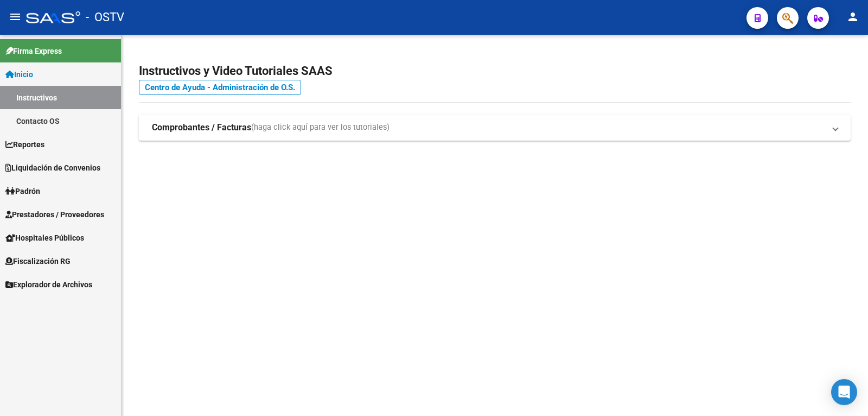  What do you see at coordinates (19, 74) in the screenshot?
I see `span: Inicio` at bounding box center [19, 74].